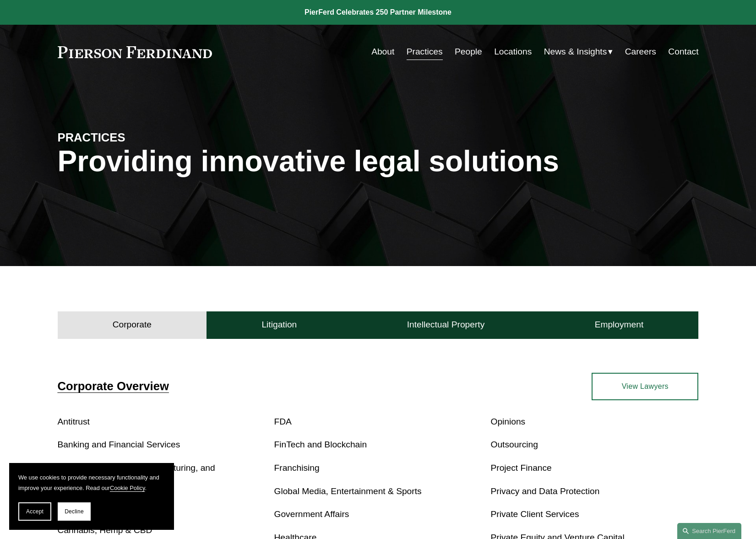 This screenshot has height=539, width=756. I want to click on a: Locations, so click(513, 52).